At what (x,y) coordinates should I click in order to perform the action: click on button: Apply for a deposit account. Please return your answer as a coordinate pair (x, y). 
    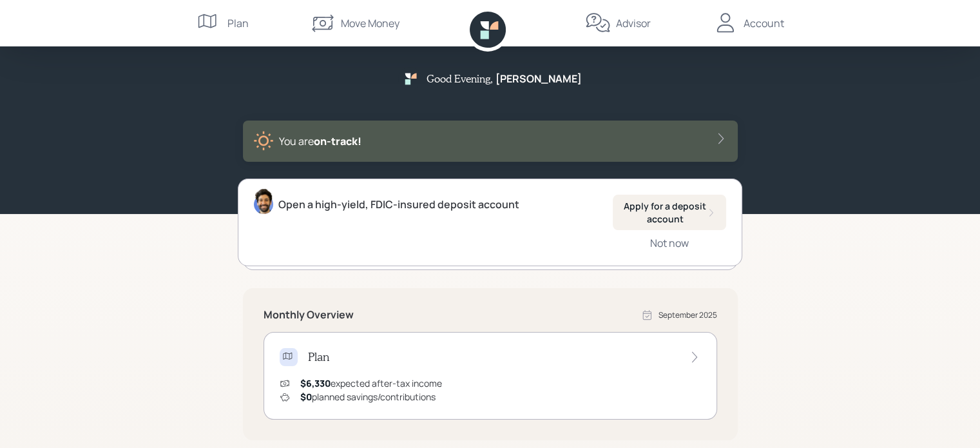
    Looking at the image, I should click on (669, 212).